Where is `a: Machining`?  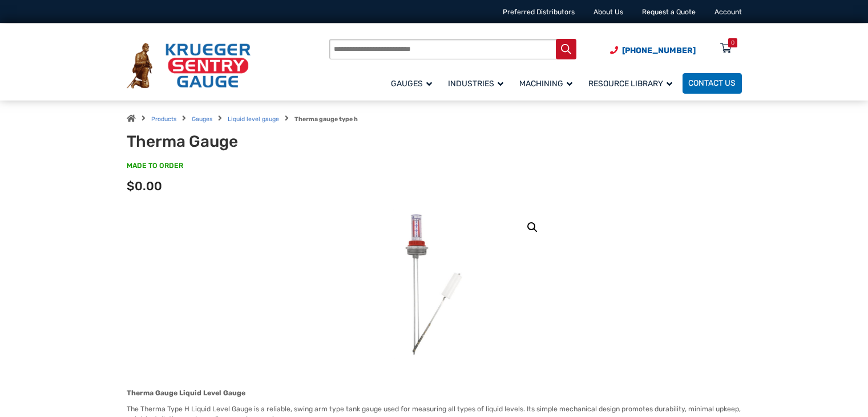
a: Machining is located at coordinates (548, 83).